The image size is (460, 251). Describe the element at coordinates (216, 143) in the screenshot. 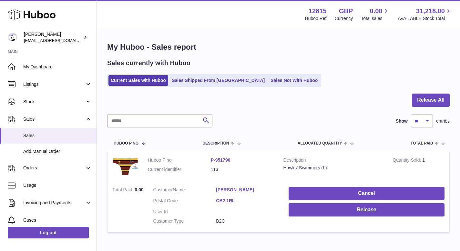

I see `span: Description` at that location.